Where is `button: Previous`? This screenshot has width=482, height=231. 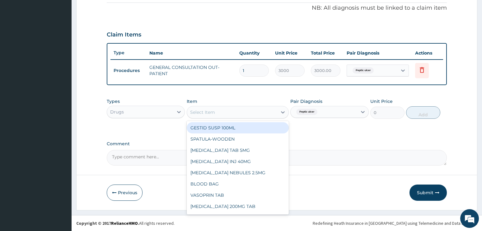 button: Previous is located at coordinates (124, 192).